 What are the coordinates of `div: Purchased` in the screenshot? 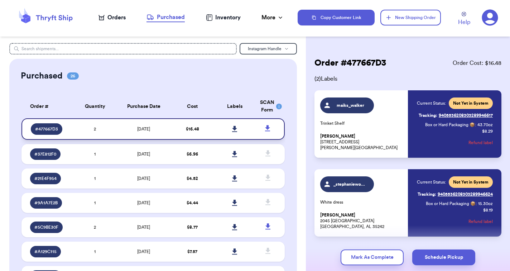 It's located at (165, 17).